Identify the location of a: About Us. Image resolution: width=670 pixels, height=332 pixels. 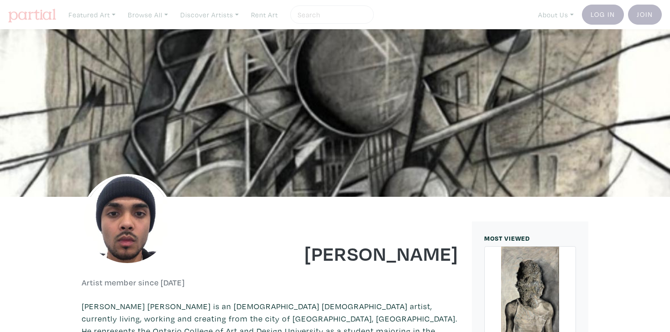
(556, 15).